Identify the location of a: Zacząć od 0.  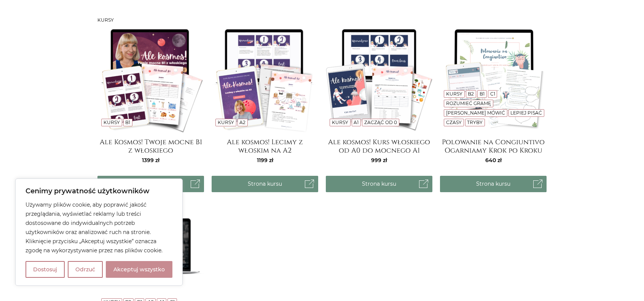
(381, 122).